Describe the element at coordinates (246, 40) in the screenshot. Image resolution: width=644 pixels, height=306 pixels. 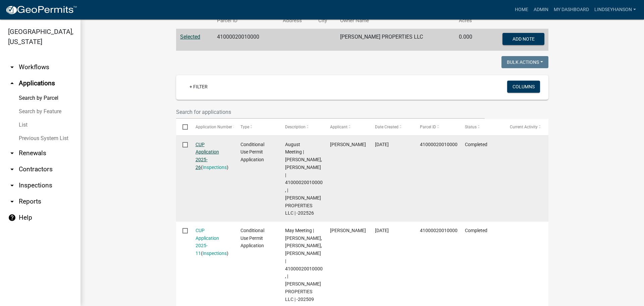
I see `td: 41000020010000` at that location.